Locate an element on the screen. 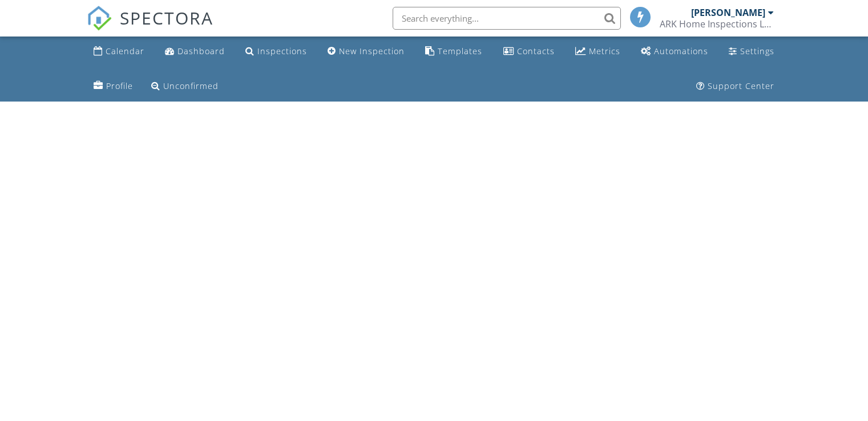  a: Calendar is located at coordinates (119, 51).